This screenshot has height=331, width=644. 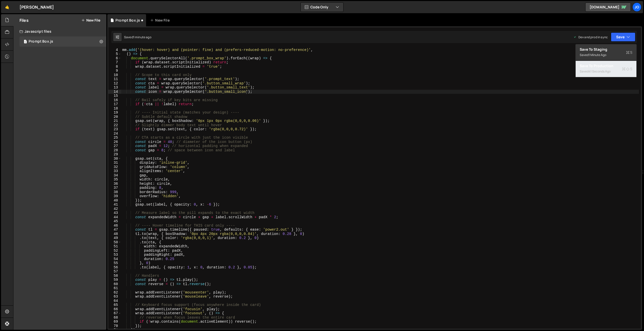 What do you see at coordinates (63, 41) in the screenshot?
I see `div: 16483/44674.js` at bounding box center [63, 41].